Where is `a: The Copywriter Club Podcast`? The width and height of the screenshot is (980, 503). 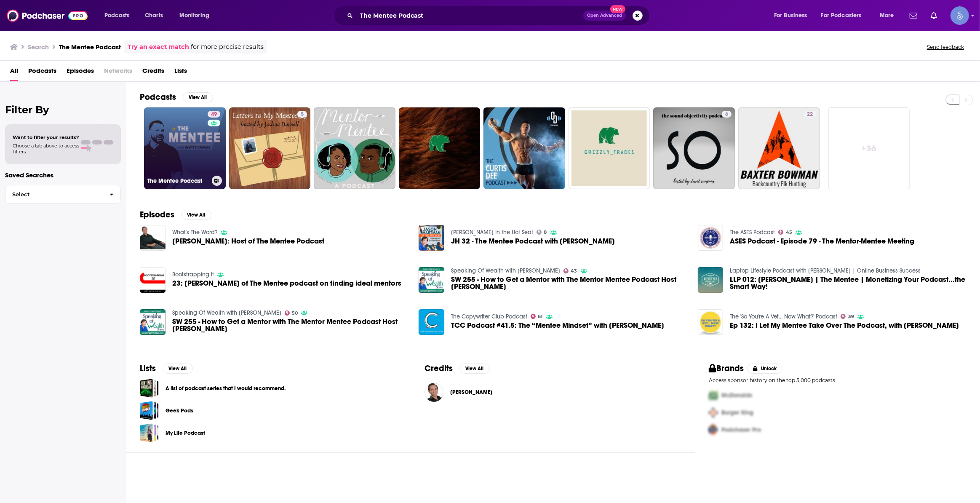
a: The Copywriter Club Podcast is located at coordinates (489, 316).